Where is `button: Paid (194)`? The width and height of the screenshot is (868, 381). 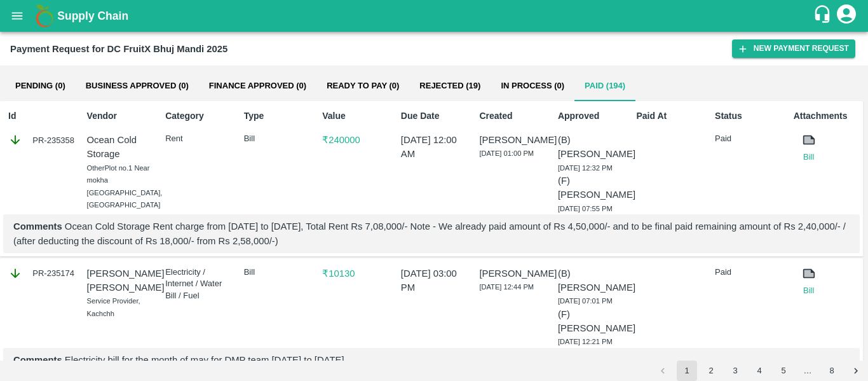 button: Paid (194) is located at coordinates (605, 86).